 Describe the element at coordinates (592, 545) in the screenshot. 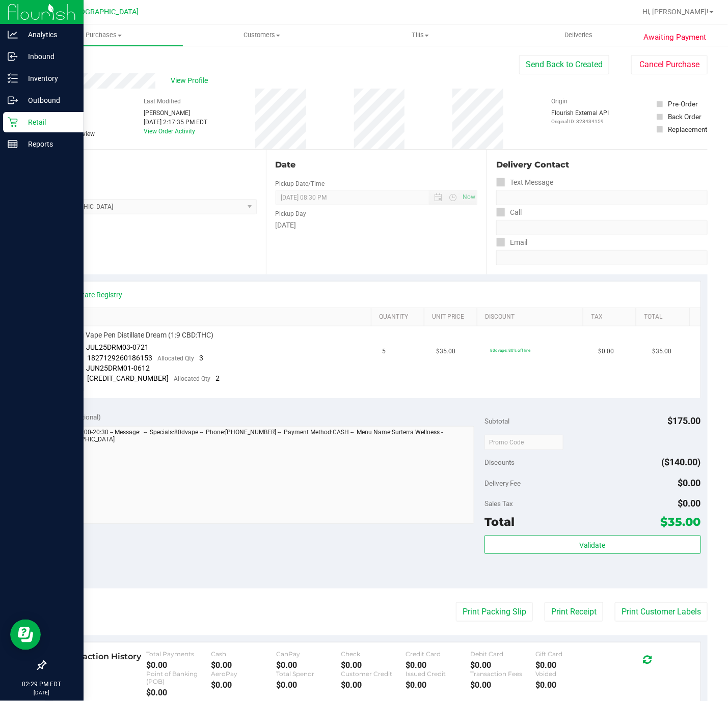

I see `button: Validate` at that location.